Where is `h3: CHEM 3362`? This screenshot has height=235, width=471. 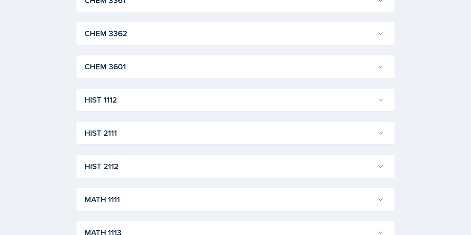
h3: CHEM 3362 is located at coordinates (230, 33).